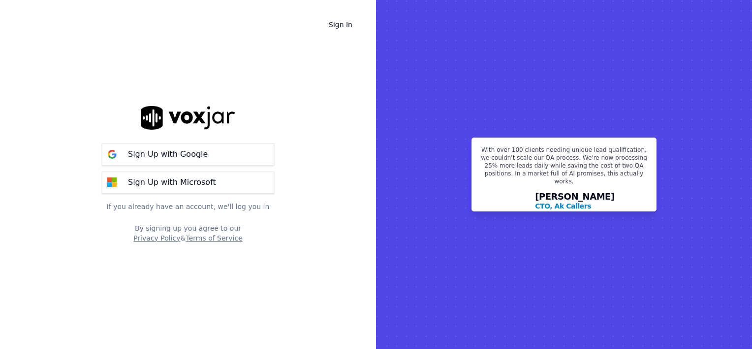 The width and height of the screenshot is (752, 349). What do you see at coordinates (188, 233) in the screenshot?
I see `div: By signing up you agree to our &` at bounding box center [188, 233].